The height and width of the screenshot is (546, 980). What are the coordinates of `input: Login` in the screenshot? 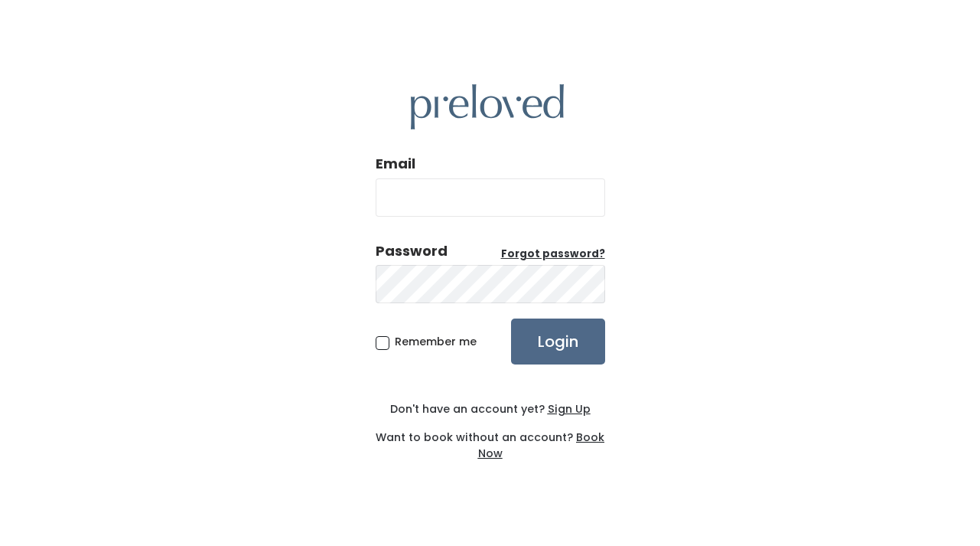 It's located at (558, 341).